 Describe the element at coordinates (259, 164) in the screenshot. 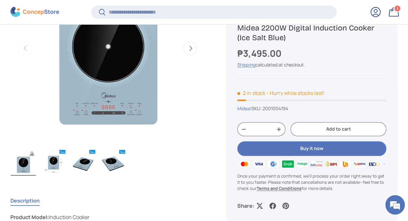

I see `img: visa` at that location.